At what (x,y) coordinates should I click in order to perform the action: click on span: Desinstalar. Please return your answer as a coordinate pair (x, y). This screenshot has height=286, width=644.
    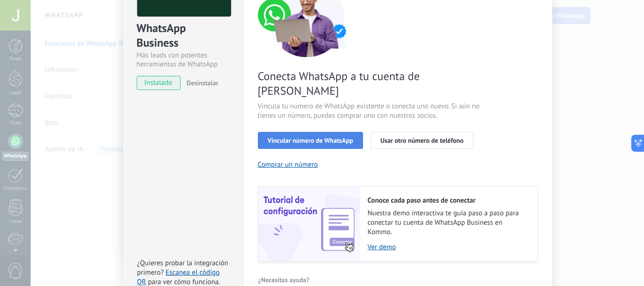
    Looking at the image, I should click on (202, 83).